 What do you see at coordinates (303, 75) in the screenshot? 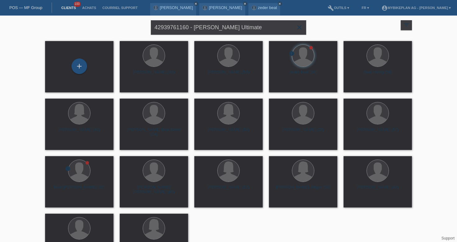
I see `div: zeder beat (58)` at bounding box center [303, 75].